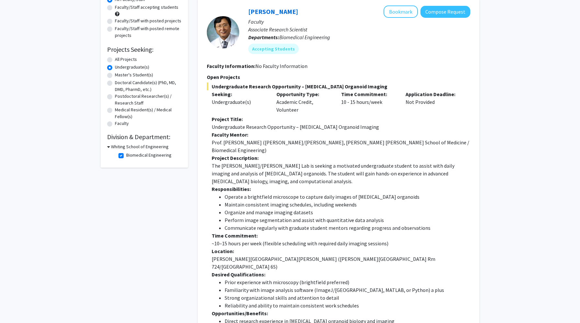  What do you see at coordinates (369, 94) in the screenshot?
I see `p: Time Commitment:` at bounding box center [369, 94].